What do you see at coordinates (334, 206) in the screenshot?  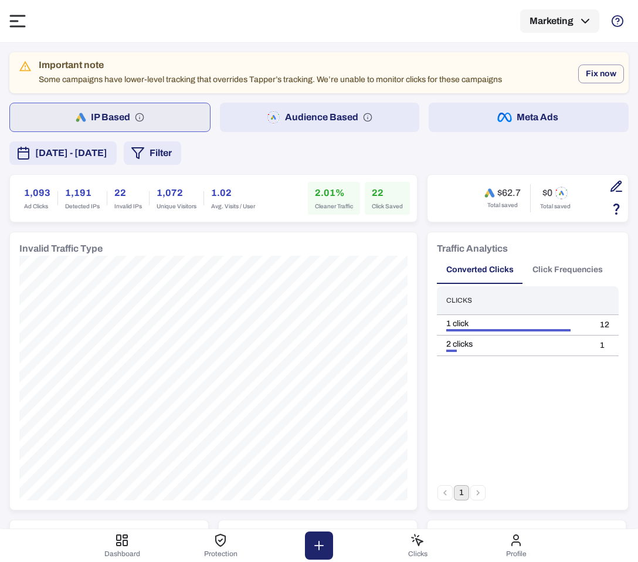 I see `span: Cleaner Traffic` at bounding box center [334, 206].